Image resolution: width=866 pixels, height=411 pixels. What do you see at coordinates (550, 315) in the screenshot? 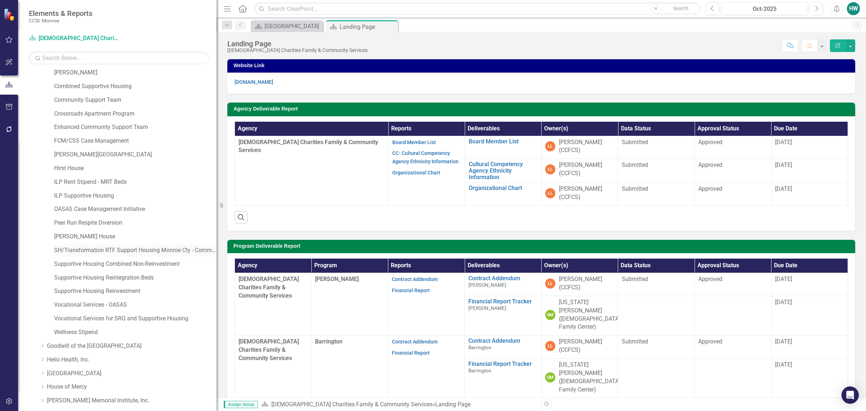
I see `div: GM` at bounding box center [550, 315].